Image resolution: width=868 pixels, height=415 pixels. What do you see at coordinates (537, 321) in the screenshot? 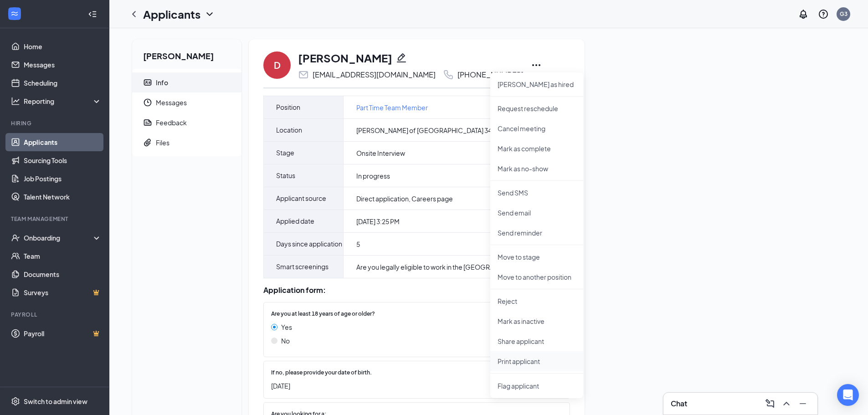
I see `p: Mark as inactive` at bounding box center [537, 321].